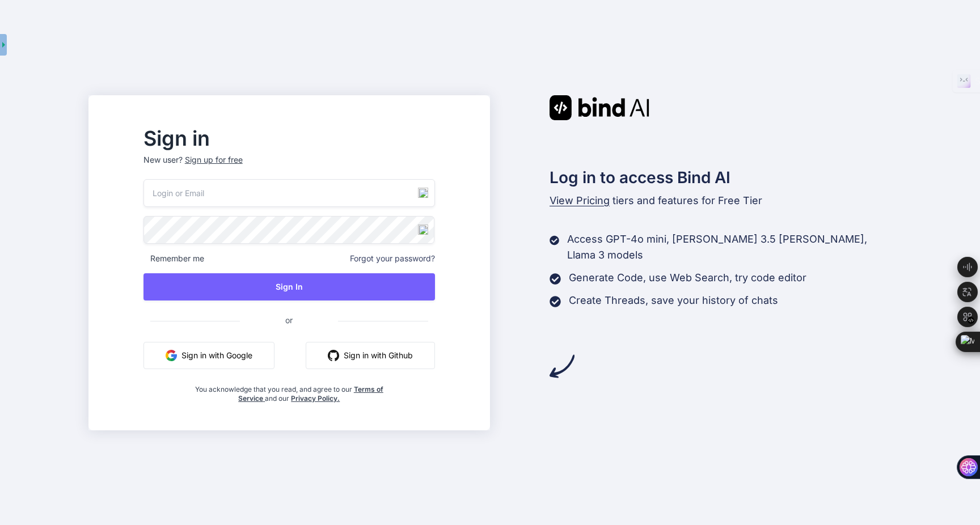  Describe the element at coordinates (214, 160) in the screenshot. I see `div: Sign up for free` at that location.